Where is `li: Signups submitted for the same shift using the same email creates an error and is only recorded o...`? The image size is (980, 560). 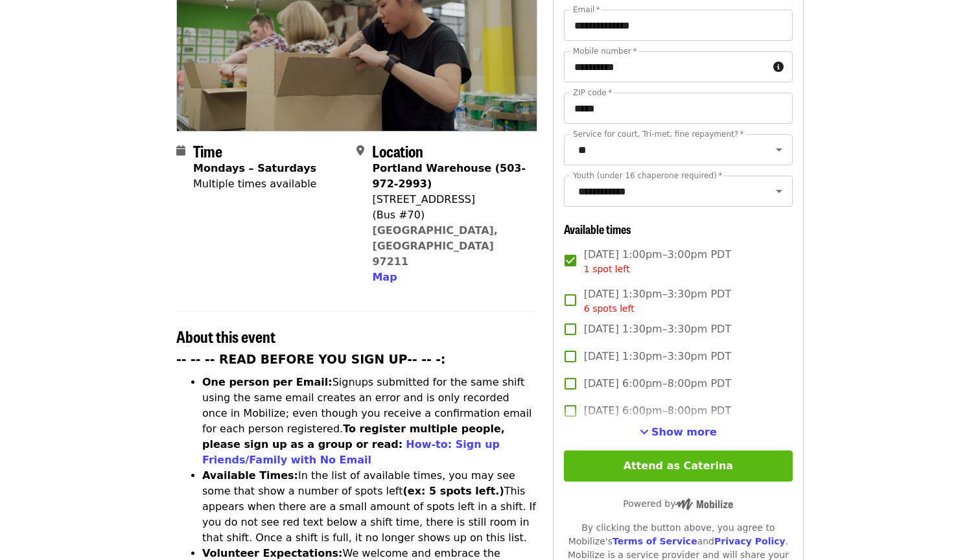 li: Signups submitted for the same shift using the same email creates an error and is only recorded o... is located at coordinates (370, 421).